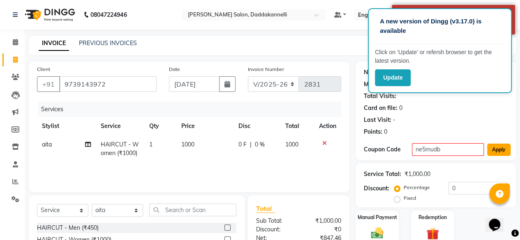 The width and height of the screenshot is (520, 240). Describe the element at coordinates (257, 126) in the screenshot. I see `th: Disc` at that location.